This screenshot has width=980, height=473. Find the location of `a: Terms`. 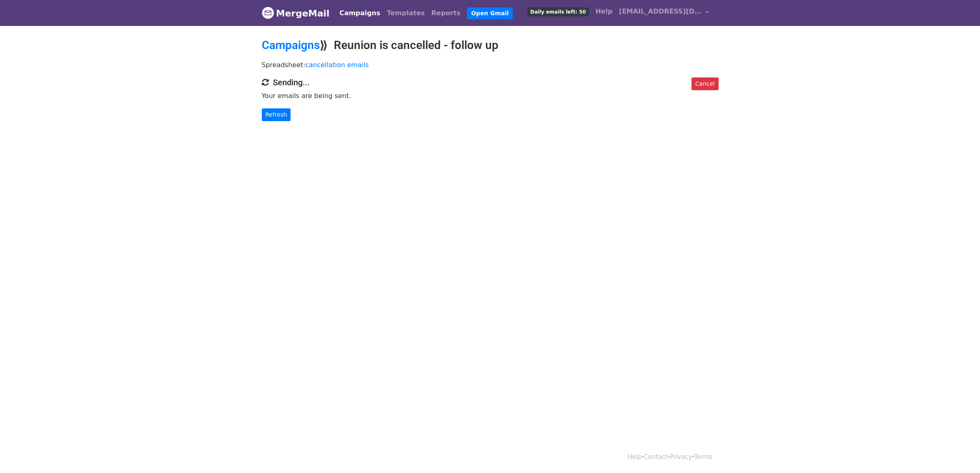

a: Terms is located at coordinates (703, 457).